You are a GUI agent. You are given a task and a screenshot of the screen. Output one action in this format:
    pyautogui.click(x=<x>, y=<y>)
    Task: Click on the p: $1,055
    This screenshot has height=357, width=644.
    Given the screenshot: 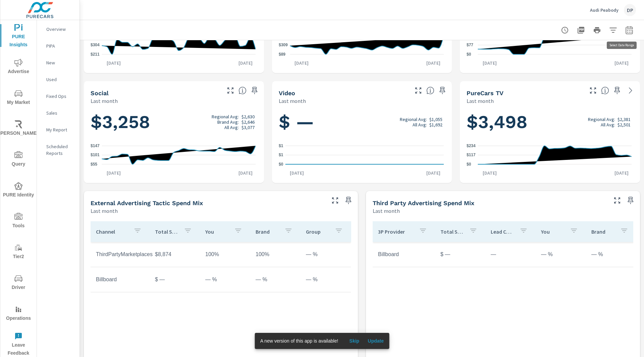 What is the action you would take?
    pyautogui.click(x=436, y=119)
    